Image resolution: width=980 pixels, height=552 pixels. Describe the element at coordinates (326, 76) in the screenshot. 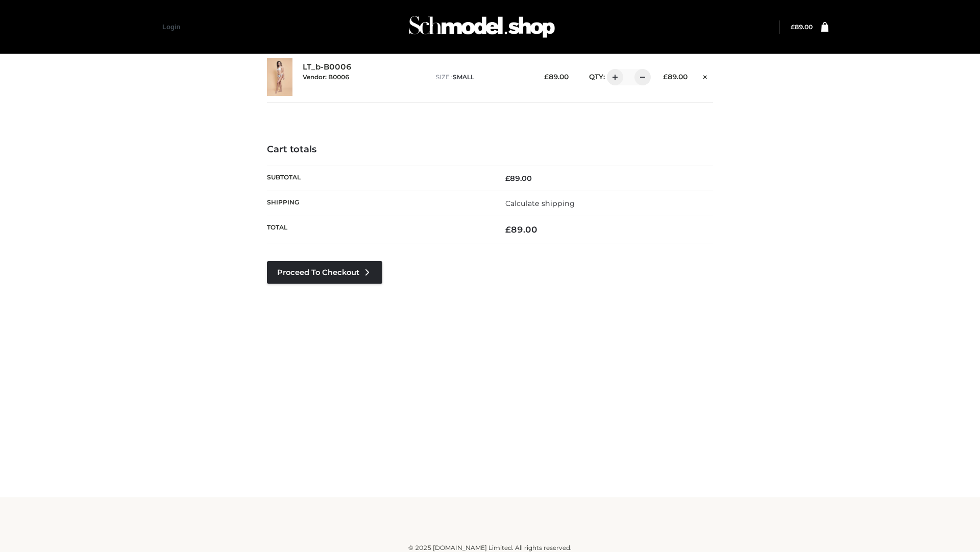

I see `small: Vendor: B0006` at that location.